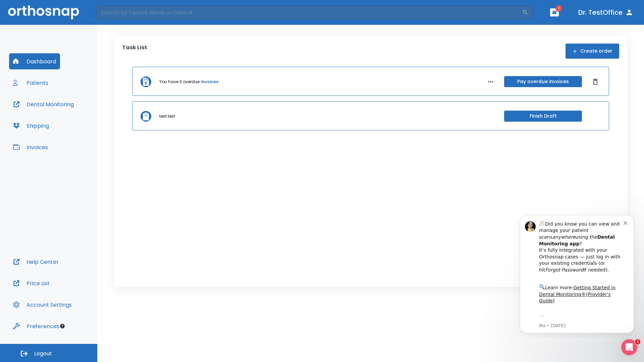 Image resolution: width=644 pixels, height=362 pixels. I want to click on a: App Store, so click(59, 113).